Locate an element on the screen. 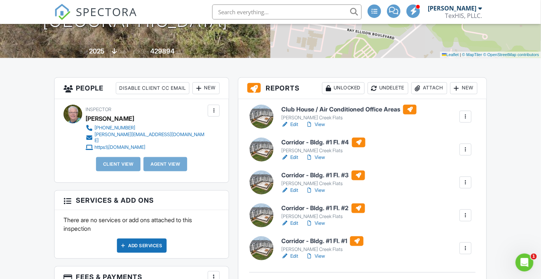 The width and height of the screenshot is (541, 279). div: Undelete is located at coordinates (388, 88).